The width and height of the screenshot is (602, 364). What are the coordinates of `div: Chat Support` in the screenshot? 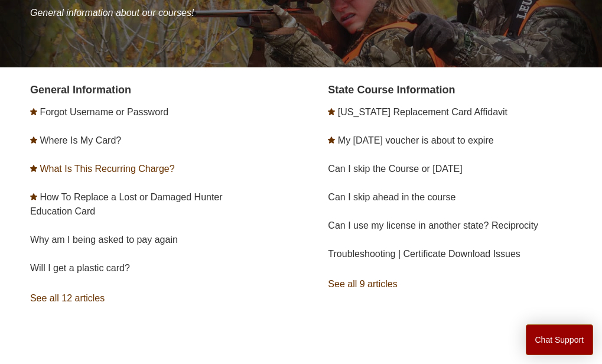 It's located at (559, 340).